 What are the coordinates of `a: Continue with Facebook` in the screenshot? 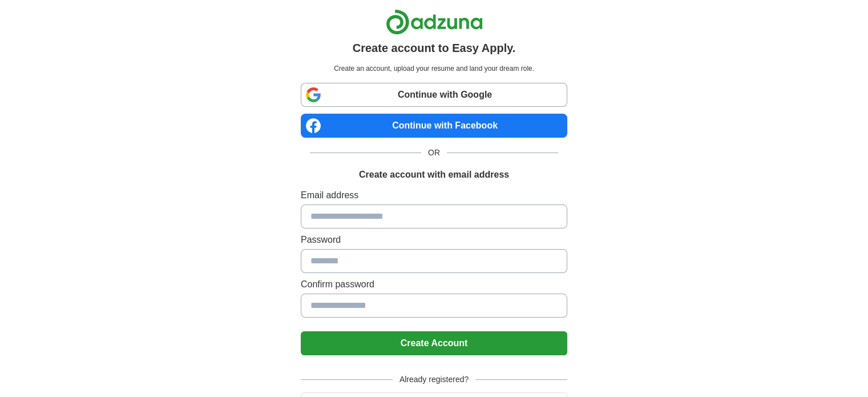 It's located at (434, 125).